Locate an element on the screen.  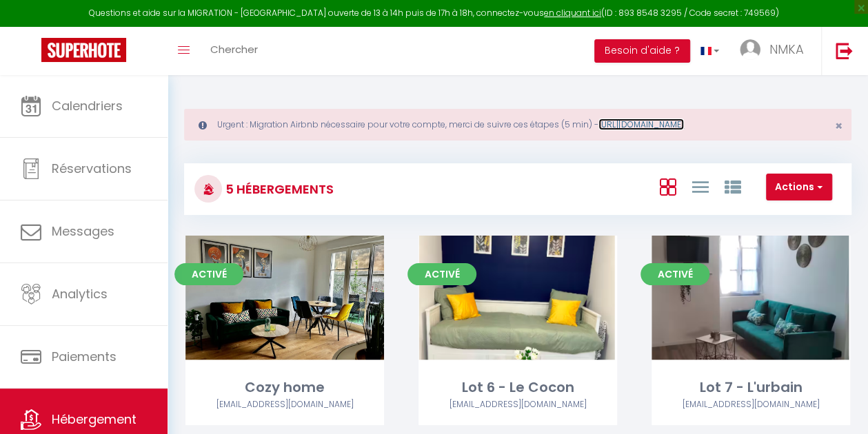
span: Chercher is located at coordinates (234, 49).